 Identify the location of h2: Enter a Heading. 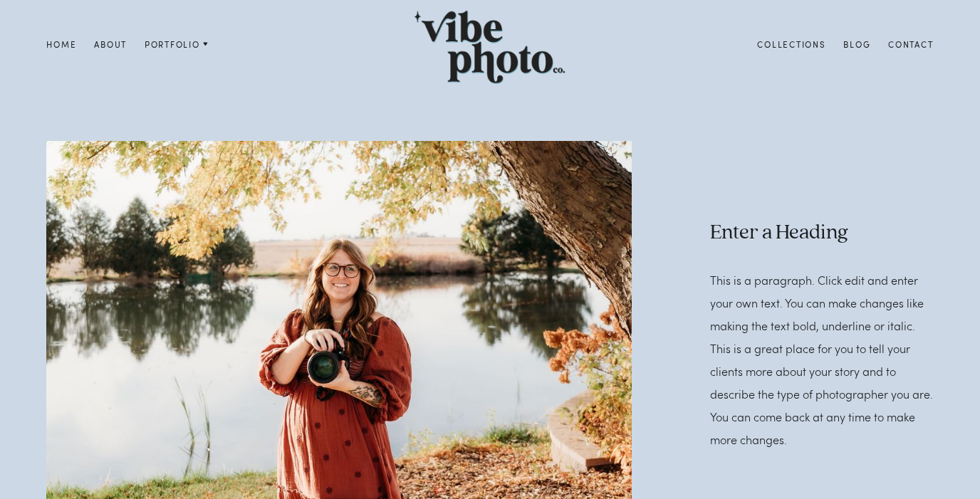
(821, 233).